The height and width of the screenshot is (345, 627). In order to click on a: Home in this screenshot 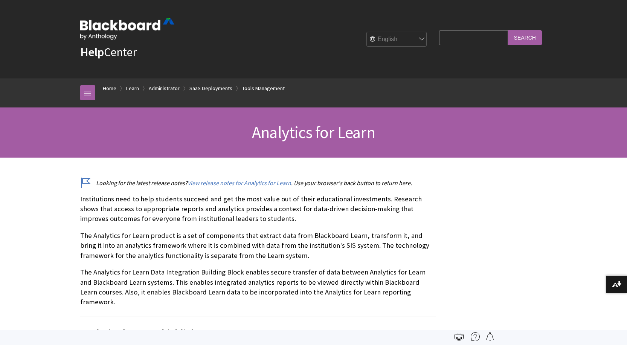, I will do `click(110, 88)`.